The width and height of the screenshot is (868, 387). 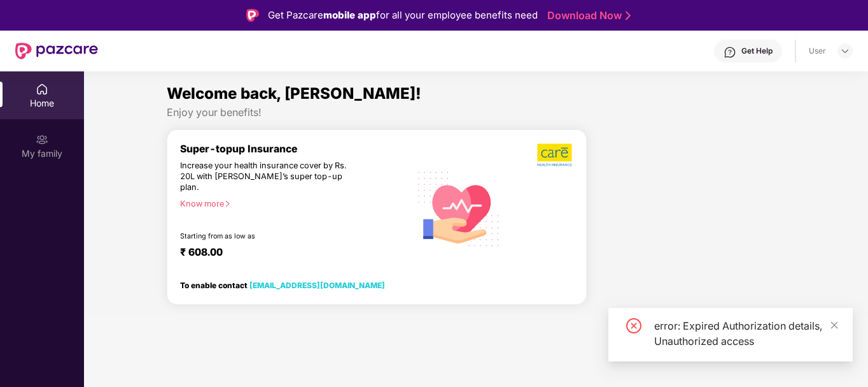 What do you see at coordinates (555, 155) in the screenshot?
I see `img: b5dec4f62d2307b9de63beb79f102df3.png` at bounding box center [555, 155].